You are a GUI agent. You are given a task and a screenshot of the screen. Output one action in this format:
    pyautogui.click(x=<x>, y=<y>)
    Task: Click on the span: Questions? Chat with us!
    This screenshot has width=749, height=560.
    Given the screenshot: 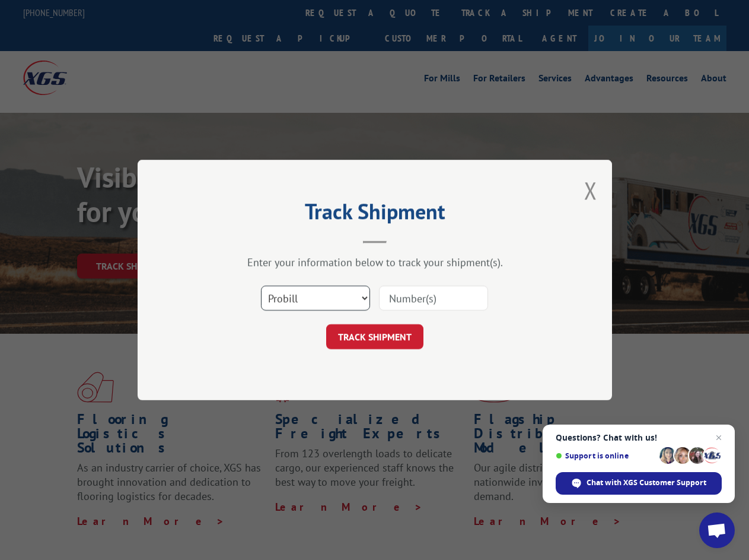 What is the action you would take?
    pyautogui.click(x=639, y=437)
    